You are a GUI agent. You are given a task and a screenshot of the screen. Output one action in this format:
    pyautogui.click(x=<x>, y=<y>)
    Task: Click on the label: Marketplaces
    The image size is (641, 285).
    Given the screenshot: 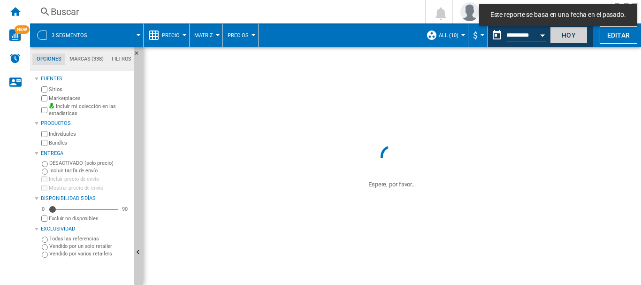 What is the action you would take?
    pyautogui.click(x=89, y=98)
    